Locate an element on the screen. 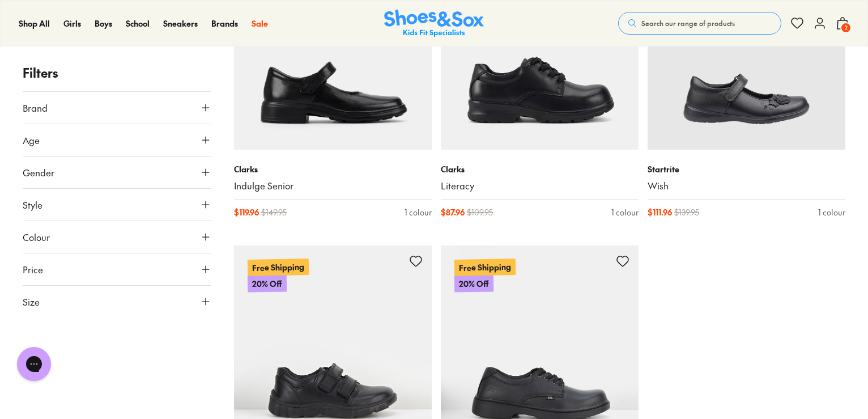  button: Style is located at coordinates (117, 205).